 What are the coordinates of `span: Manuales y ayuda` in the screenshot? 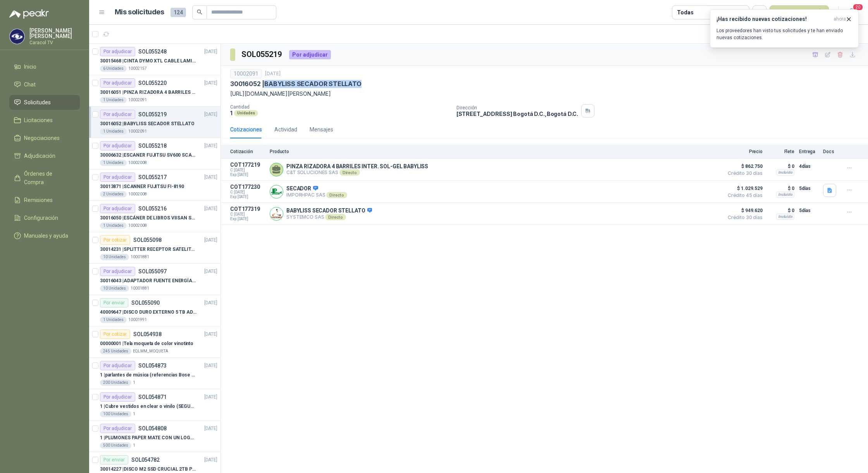 It's located at (46, 236).